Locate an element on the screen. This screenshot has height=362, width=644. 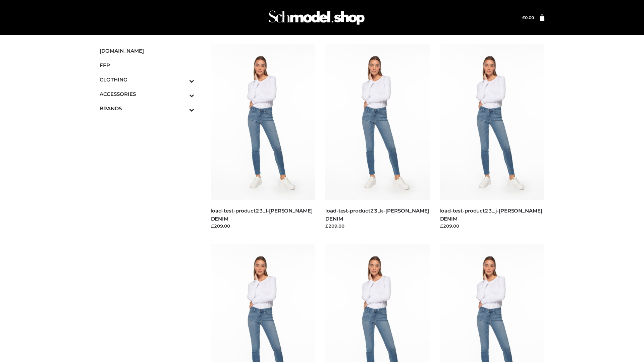
span: ACCESSORIES is located at coordinates (147, 94).